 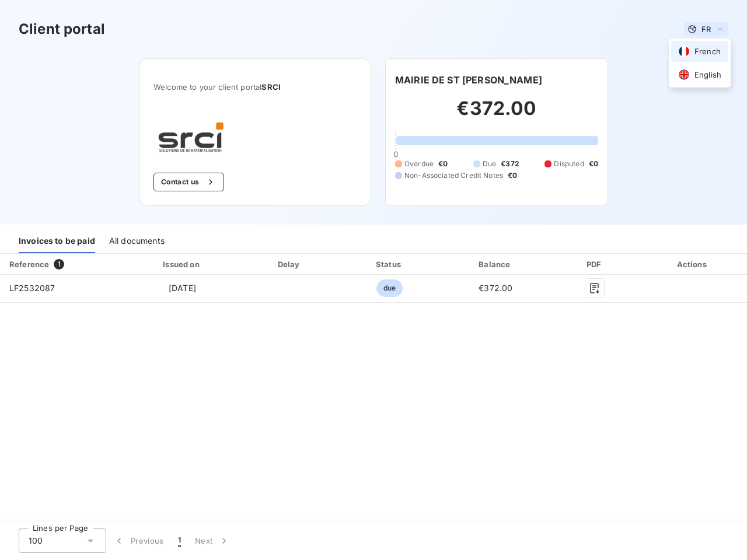 What do you see at coordinates (595, 264) in the screenshot?
I see `div: PDF` at bounding box center [595, 264].